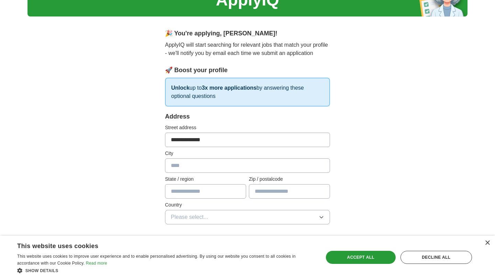  I want to click on label: State / region, so click(206, 179).